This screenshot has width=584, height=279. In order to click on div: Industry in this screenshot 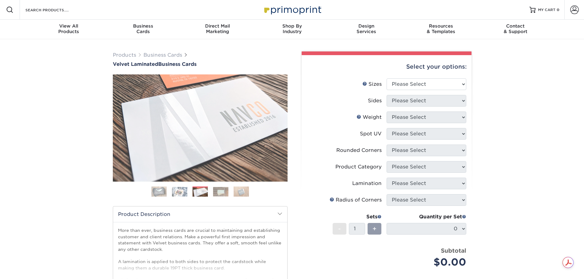, I will do `click(292, 29)`.